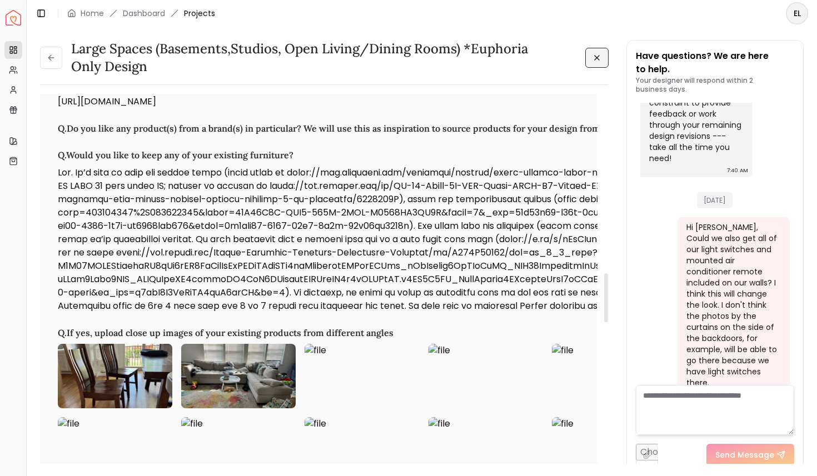 This screenshot has height=476, width=817. I want to click on img: Spacejoy Logo, so click(13, 18).